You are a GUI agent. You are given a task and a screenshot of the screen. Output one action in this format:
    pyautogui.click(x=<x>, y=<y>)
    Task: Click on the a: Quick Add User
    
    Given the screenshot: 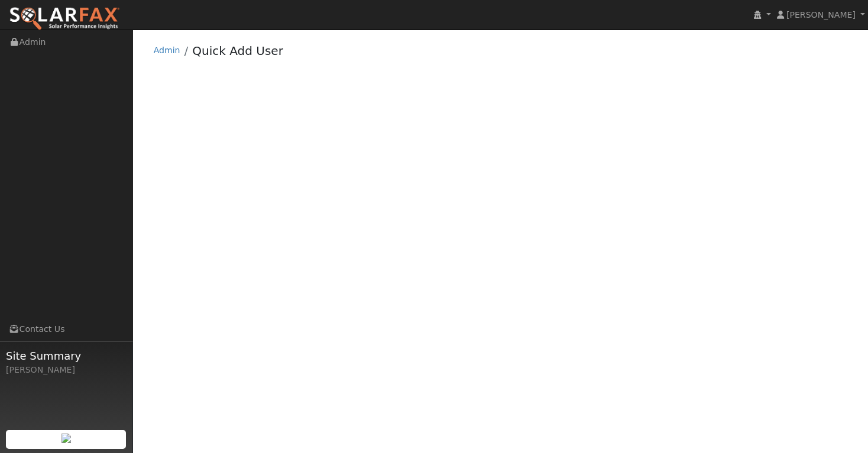 What is the action you would take?
    pyautogui.click(x=238, y=51)
    